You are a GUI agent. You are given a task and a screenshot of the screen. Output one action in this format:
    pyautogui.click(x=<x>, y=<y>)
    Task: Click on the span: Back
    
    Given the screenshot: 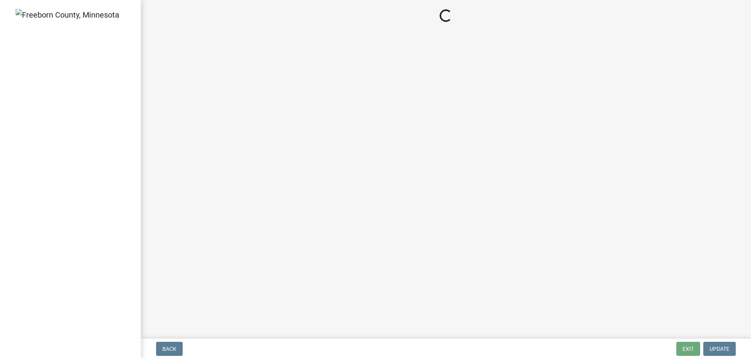 What is the action you would take?
    pyautogui.click(x=169, y=349)
    